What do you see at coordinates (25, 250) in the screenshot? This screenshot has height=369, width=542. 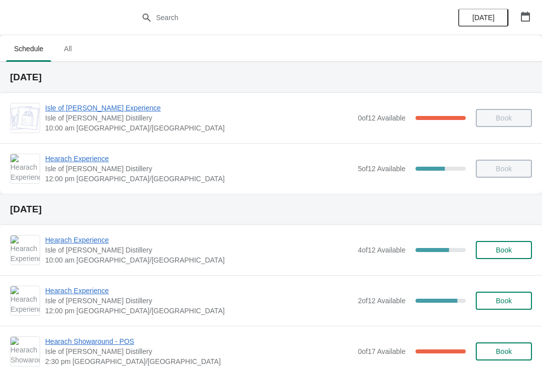 I see `img: Hearach Experience | Isle of Harris Distillery | 10:00 am Europe/London` at bounding box center [25, 250].